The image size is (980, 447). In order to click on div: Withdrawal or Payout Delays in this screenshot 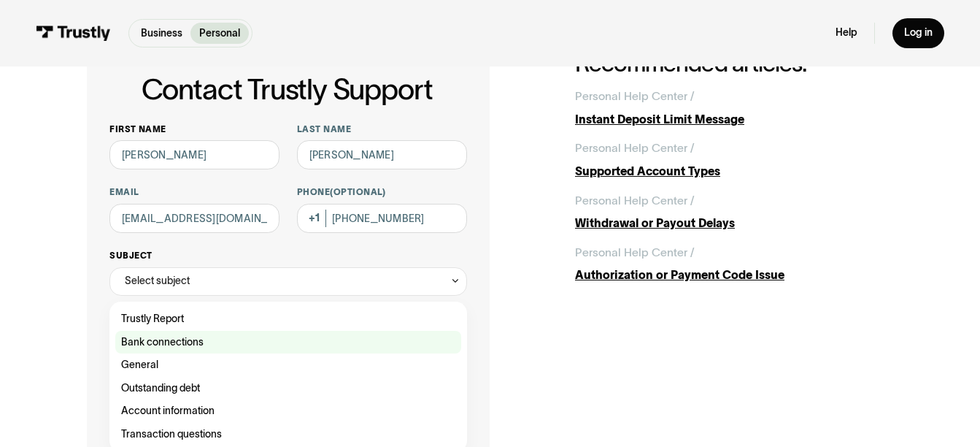, I will do `click(734, 223)`.